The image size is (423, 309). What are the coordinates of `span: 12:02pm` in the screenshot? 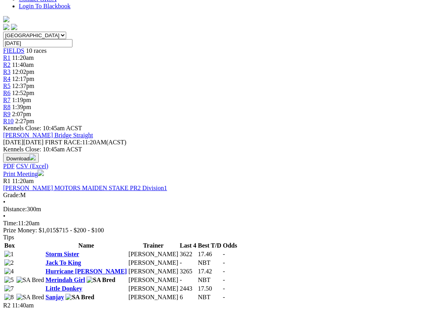 It's located at (23, 72).